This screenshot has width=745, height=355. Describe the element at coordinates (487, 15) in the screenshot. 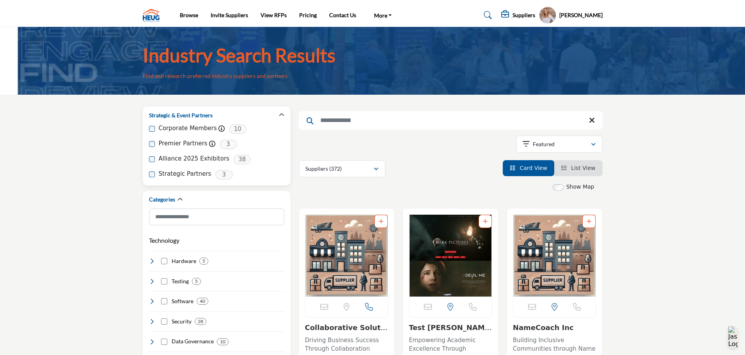

I see `a: Search` at that location.